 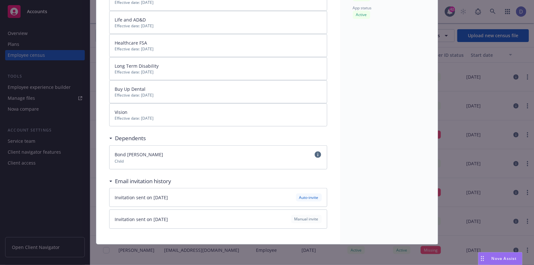 What do you see at coordinates (362, 14) in the screenshot?
I see `div: Active` at bounding box center [362, 14].